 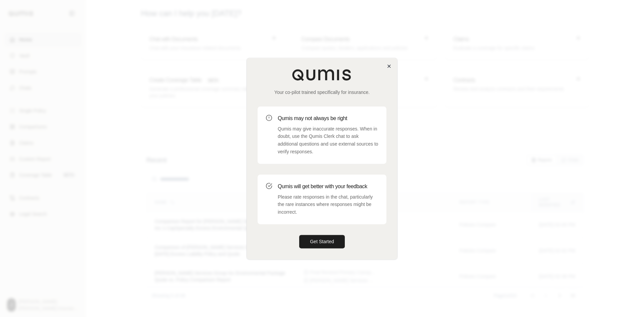 I want to click on img: Qumis Logo, so click(x=322, y=75).